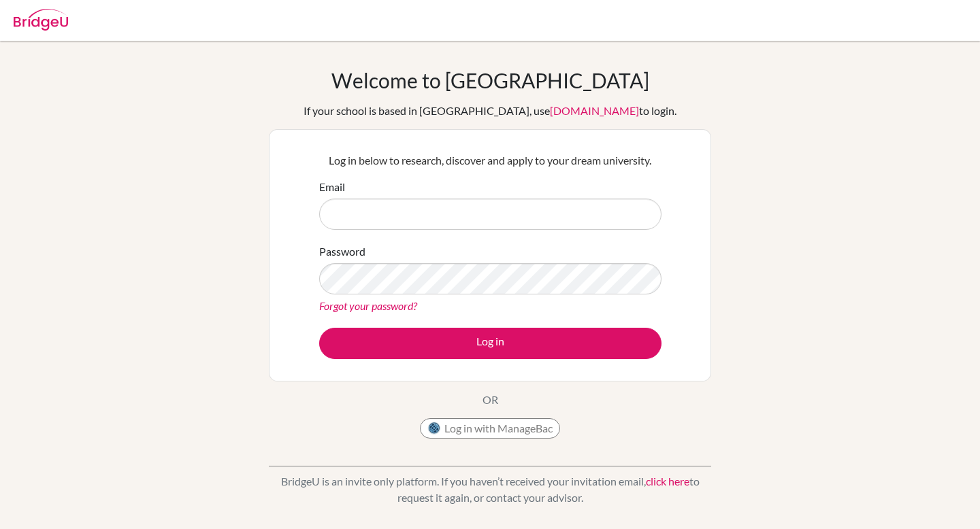  Describe the element at coordinates (368, 305) in the screenshot. I see `a: Forgot your password?` at that location.